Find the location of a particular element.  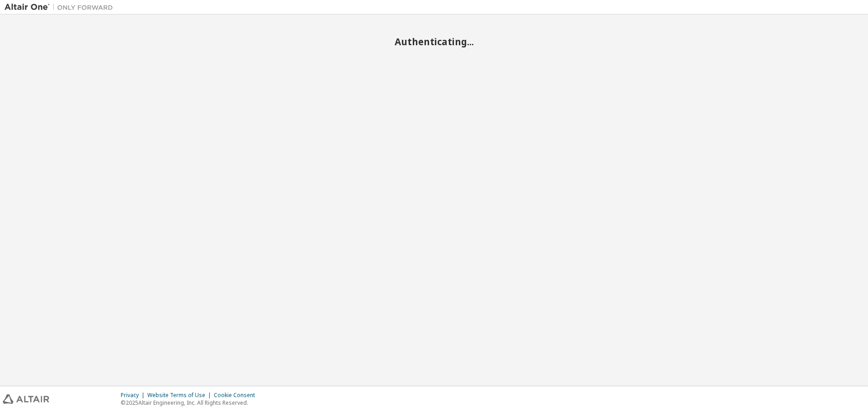

div: Privacy is located at coordinates (133, 396).